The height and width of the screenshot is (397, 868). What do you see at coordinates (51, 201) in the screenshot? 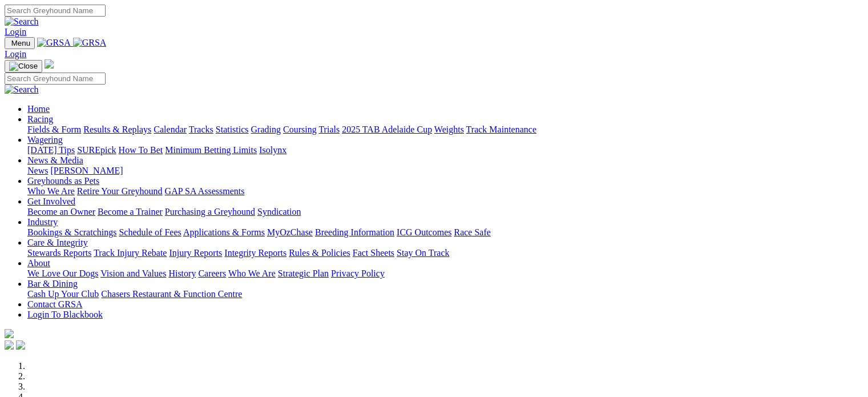
I see `a: Get Involved` at bounding box center [51, 201].